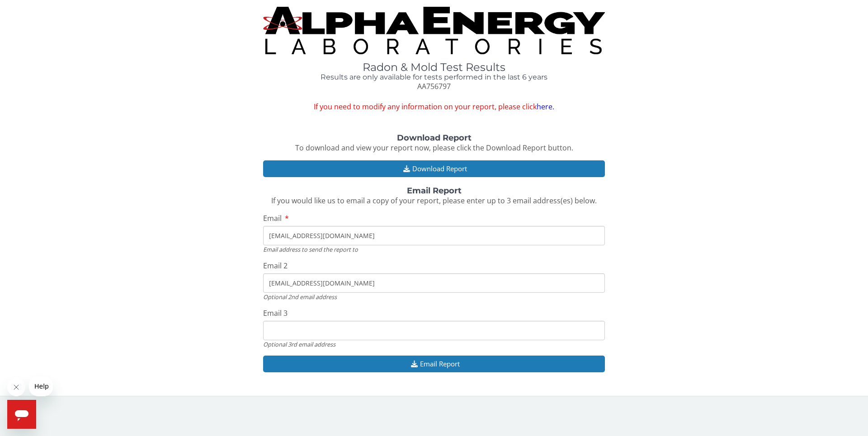 This screenshot has height=436, width=868. I want to click on div: Optional 3rd email address, so click(434, 345).